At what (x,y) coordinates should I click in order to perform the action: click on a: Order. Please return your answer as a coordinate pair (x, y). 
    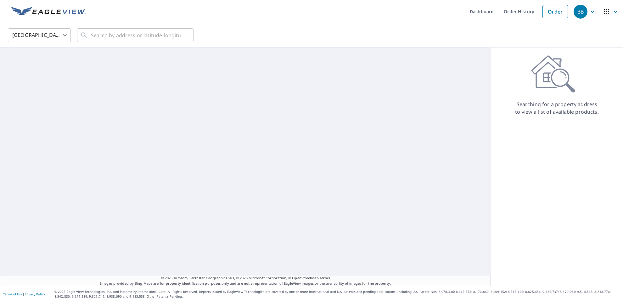
    Looking at the image, I should click on (555, 12).